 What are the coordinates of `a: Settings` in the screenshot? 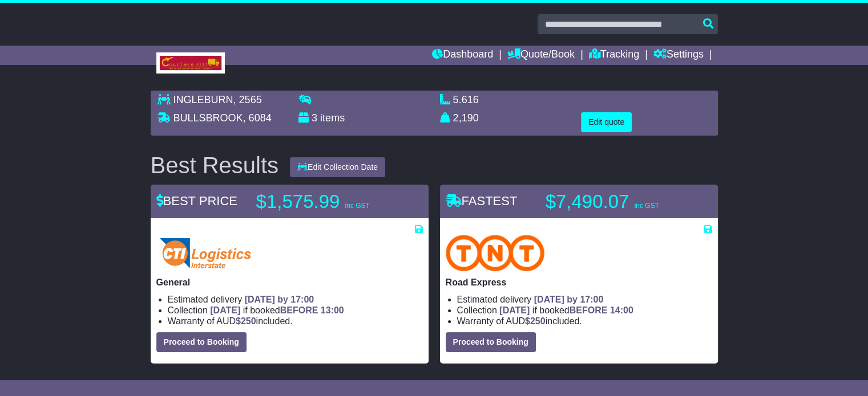 It's located at (678, 55).